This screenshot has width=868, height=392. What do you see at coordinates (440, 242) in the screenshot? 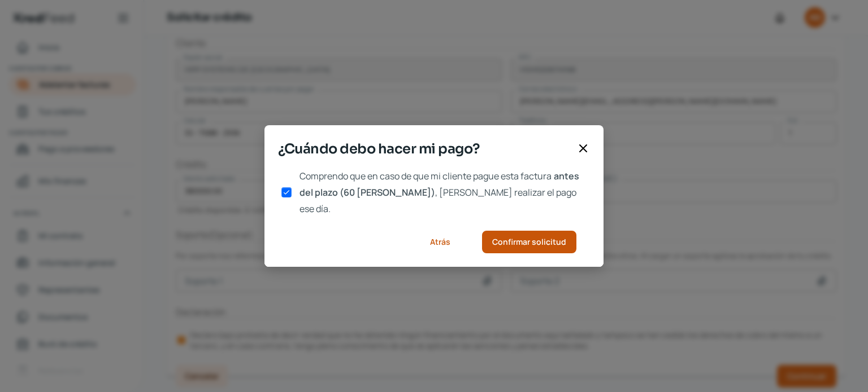
I see `span: Atrás` at bounding box center [440, 242].